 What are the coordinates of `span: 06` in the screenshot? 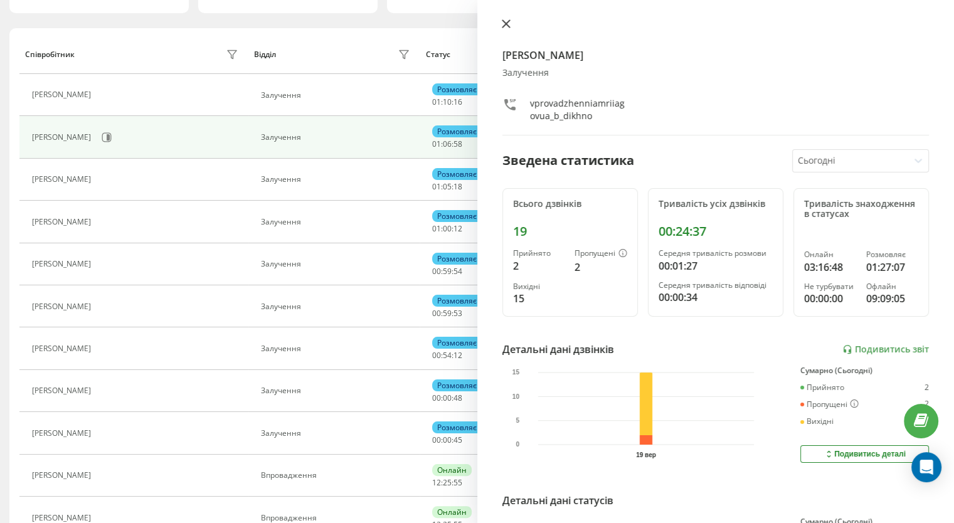 It's located at (447, 144).